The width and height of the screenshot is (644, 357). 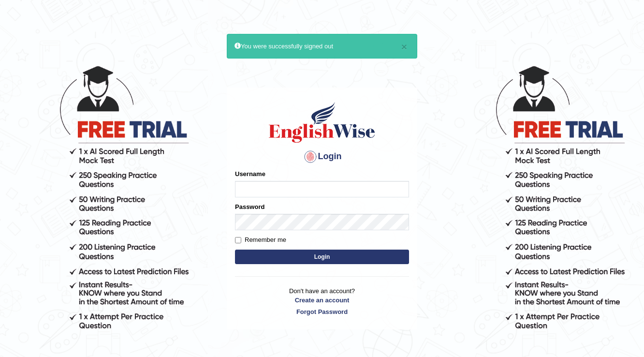 What do you see at coordinates (261, 240) in the screenshot?
I see `label: Remember me` at bounding box center [261, 240].